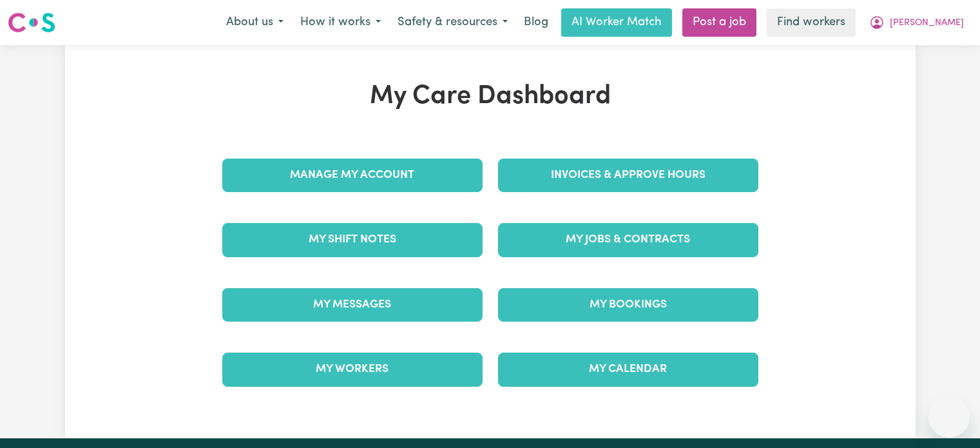 Image resolution: width=980 pixels, height=448 pixels. What do you see at coordinates (719, 23) in the screenshot?
I see `a: Post a job` at bounding box center [719, 23].